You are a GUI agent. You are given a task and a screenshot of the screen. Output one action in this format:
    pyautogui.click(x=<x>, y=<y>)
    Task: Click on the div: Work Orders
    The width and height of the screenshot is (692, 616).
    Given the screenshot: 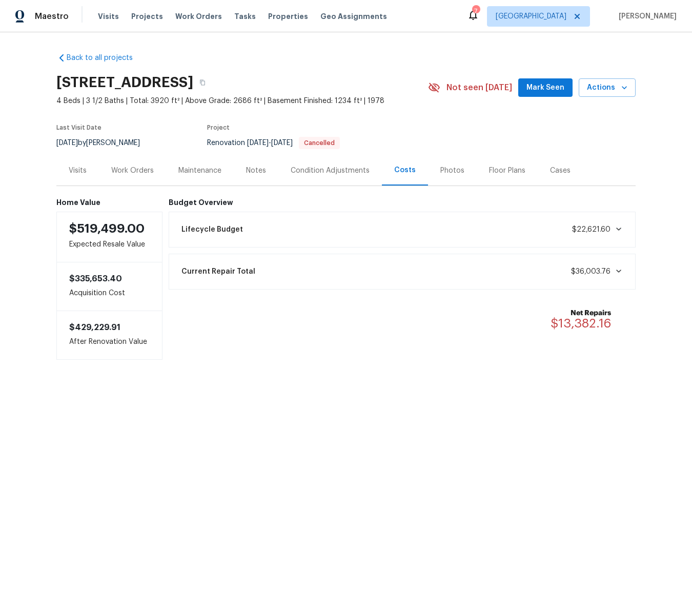 What is the action you would take?
    pyautogui.click(x=133, y=171)
    